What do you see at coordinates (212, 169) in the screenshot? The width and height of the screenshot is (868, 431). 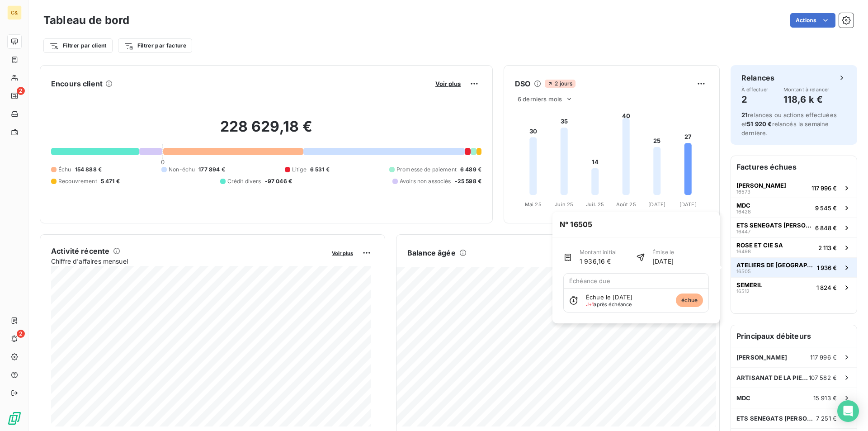 I see `span: 177 894 €` at bounding box center [212, 169].